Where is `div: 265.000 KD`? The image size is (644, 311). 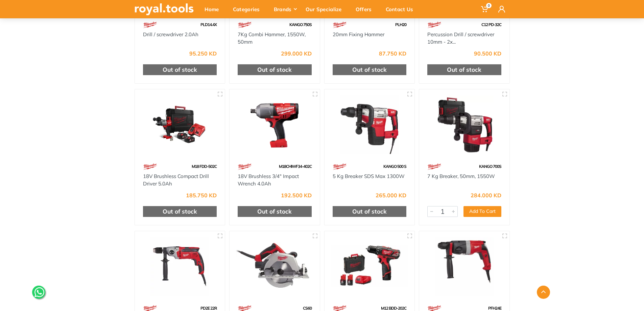 div: 265.000 KD is located at coordinates (391, 195).